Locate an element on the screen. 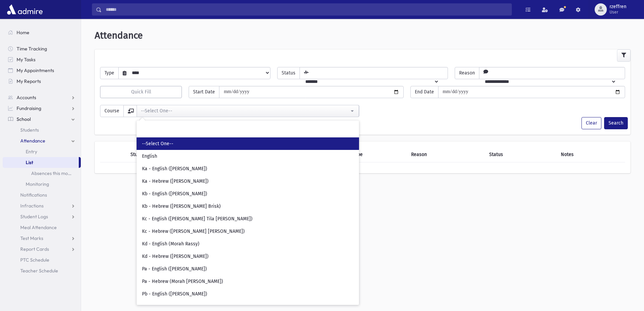 This screenshot has height=311, width=644. img: AdmirePro is located at coordinates (25, 10).